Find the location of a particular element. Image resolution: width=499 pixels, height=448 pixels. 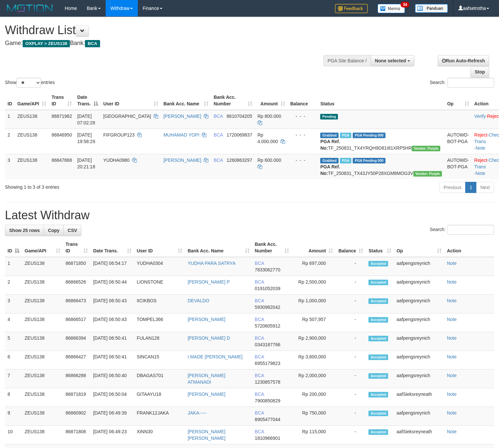

div: Showing 1 to 3 of 3 entries is located at coordinates (104, 186).